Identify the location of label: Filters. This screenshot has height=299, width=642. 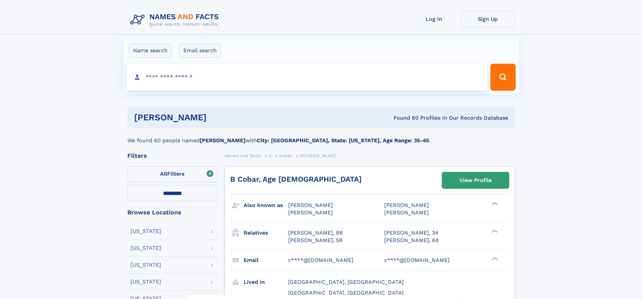
(173, 174).